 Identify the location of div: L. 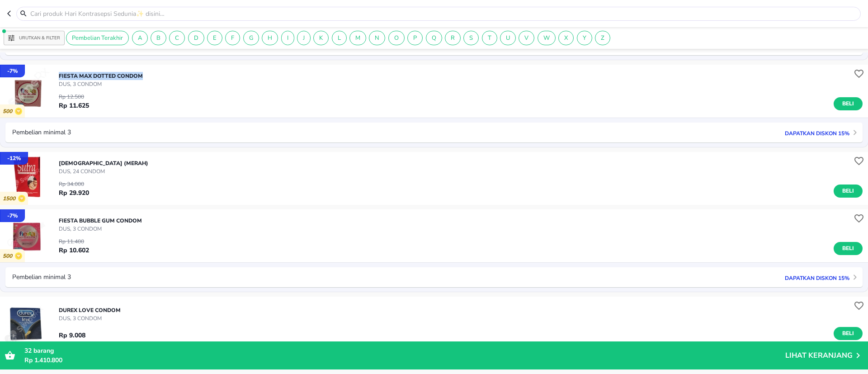
(339, 38).